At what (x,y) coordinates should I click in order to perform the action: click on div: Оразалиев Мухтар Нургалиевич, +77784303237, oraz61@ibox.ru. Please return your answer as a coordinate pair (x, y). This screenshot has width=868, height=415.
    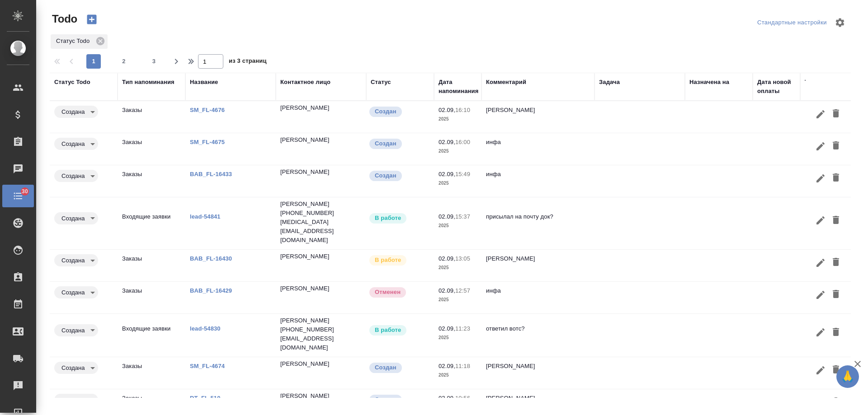
    Looking at the image, I should click on (321, 335).